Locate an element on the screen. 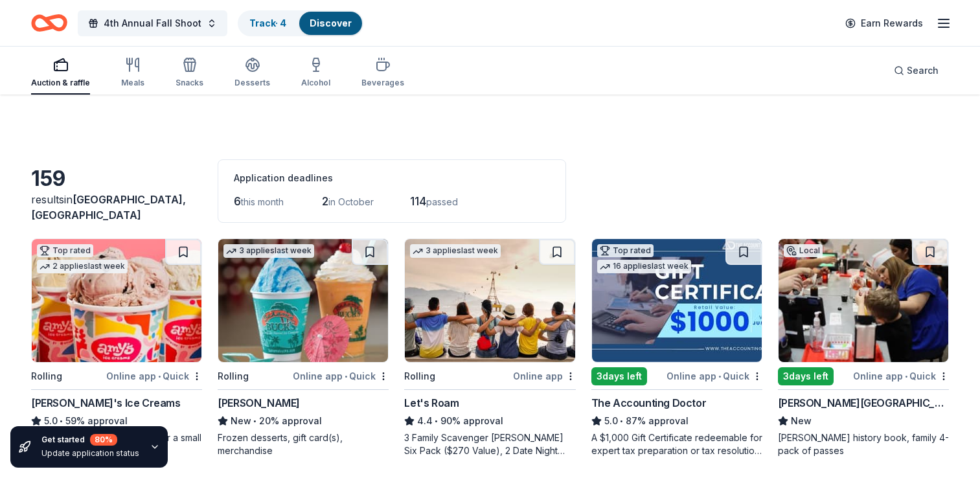  div: Frozen desserts, gift card(s), merchandise is located at coordinates (303, 445).